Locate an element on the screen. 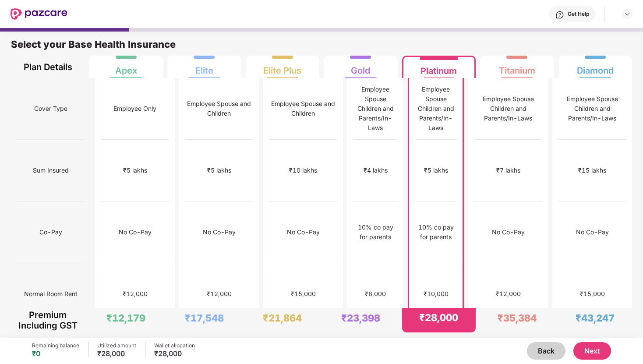  span: Co-Pay is located at coordinates (51, 232).